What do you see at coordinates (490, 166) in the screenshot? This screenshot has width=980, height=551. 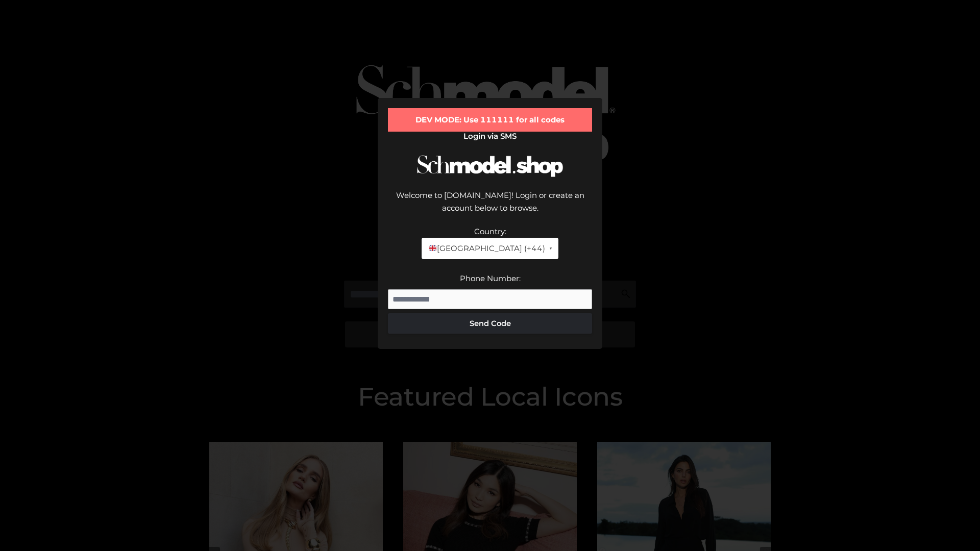 I see `img: Schmodel Logo` at bounding box center [490, 166].